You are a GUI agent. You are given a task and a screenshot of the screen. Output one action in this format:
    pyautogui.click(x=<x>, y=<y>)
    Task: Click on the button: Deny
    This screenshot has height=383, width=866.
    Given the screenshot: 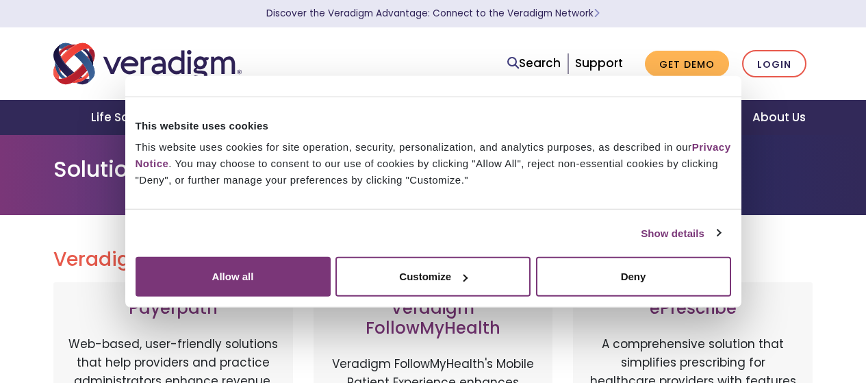 What is the action you would take?
    pyautogui.click(x=633, y=277)
    